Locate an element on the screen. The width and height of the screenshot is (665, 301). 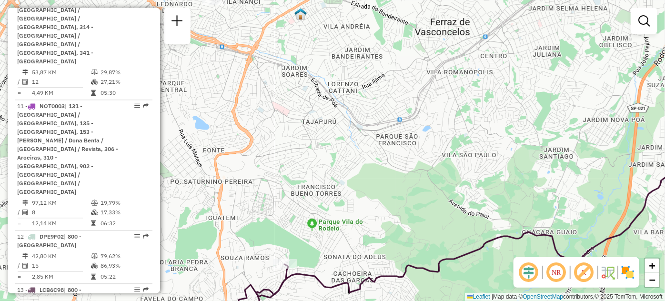
span: Ocultar deslocamento is located at coordinates (529, 272).